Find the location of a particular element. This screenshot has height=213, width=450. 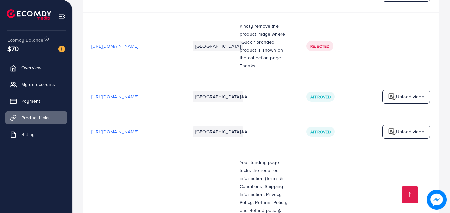

a: My ad accounts is located at coordinates (36, 84).